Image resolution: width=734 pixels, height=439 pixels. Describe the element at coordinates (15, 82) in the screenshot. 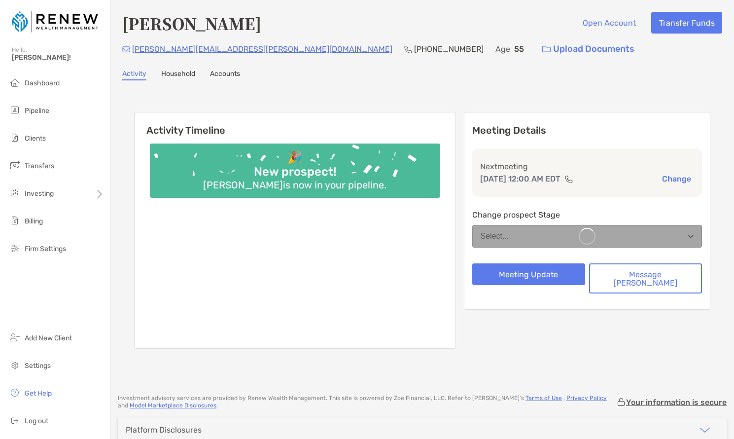

I see `img: dashboard icon` at that location.